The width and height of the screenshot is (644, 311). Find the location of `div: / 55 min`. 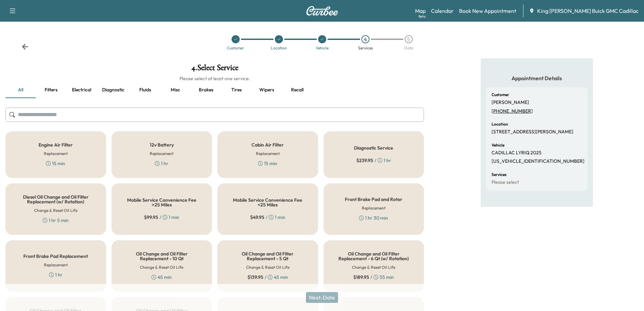

div: / 55 min is located at coordinates (374, 277).